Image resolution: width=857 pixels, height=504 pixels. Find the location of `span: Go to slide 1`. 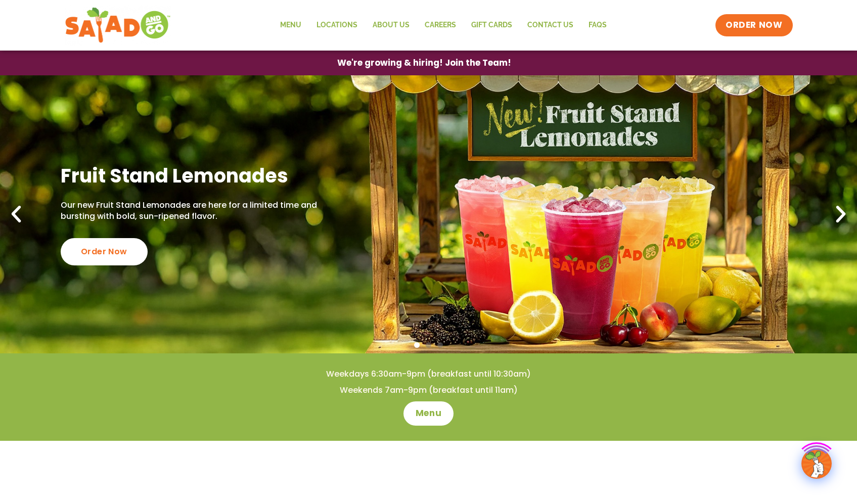

span: Go to slide 1 is located at coordinates (416, 345).